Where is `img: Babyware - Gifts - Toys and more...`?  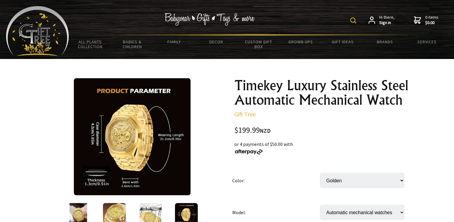
img: Babyware - Gifts - Toys and more... is located at coordinates (38, 31).